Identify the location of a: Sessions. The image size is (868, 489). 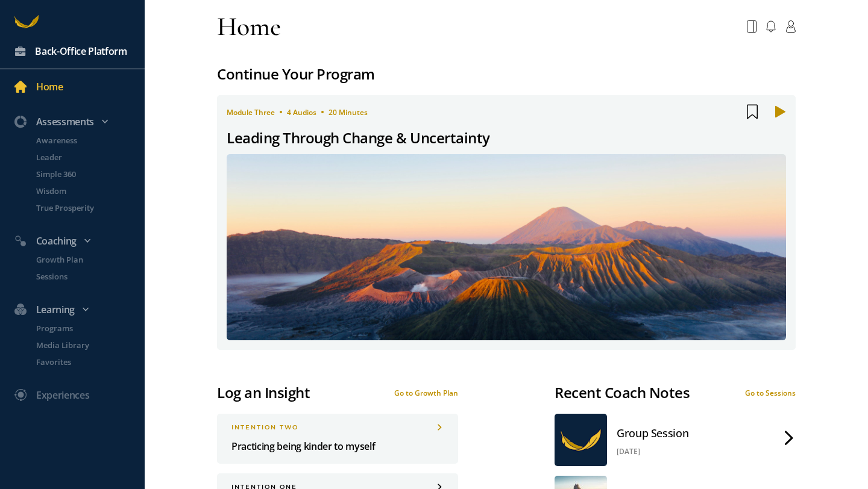
(83, 277).